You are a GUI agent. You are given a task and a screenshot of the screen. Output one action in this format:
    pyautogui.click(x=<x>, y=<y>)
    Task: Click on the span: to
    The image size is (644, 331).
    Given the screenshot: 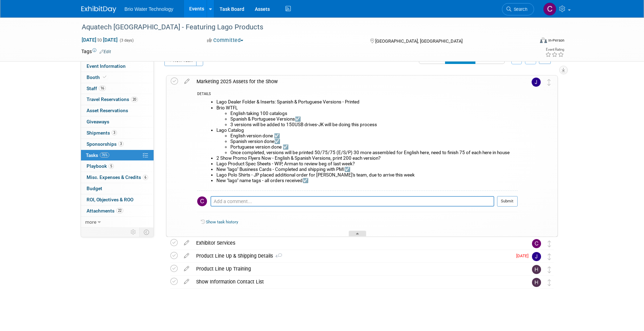 What is the action you would take?
    pyautogui.click(x=100, y=40)
    